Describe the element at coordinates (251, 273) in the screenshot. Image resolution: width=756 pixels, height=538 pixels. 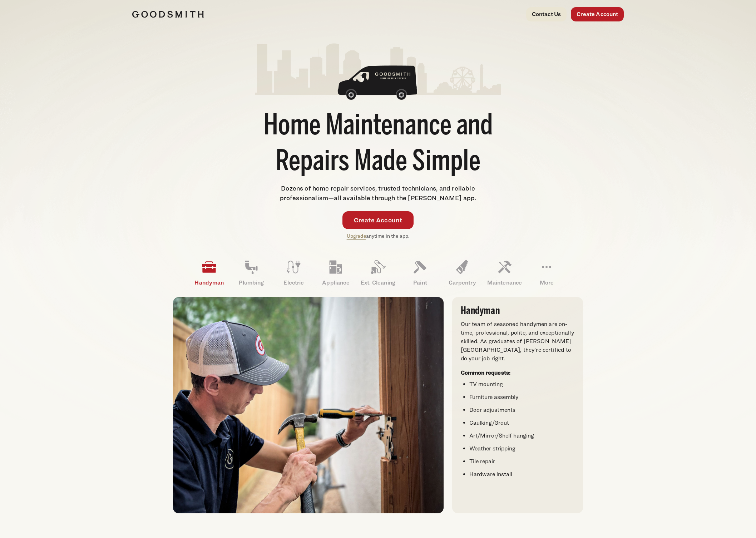
I see `a: Plumbing` at that location.